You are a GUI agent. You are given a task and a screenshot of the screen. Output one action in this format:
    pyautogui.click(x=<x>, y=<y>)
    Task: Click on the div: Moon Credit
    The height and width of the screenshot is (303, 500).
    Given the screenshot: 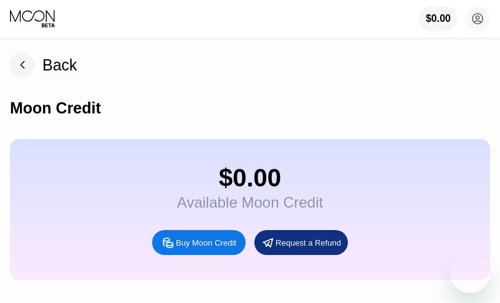 What is the action you would take?
    pyautogui.click(x=56, y=108)
    